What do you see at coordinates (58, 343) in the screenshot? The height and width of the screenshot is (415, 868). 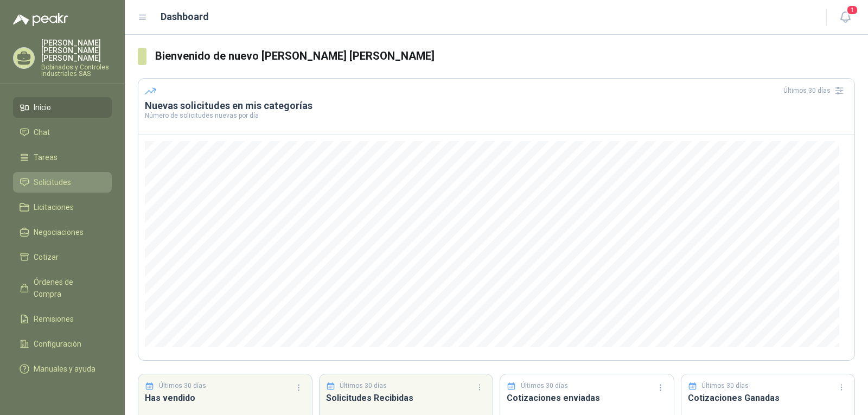 I see `span: Configuración` at bounding box center [58, 343].